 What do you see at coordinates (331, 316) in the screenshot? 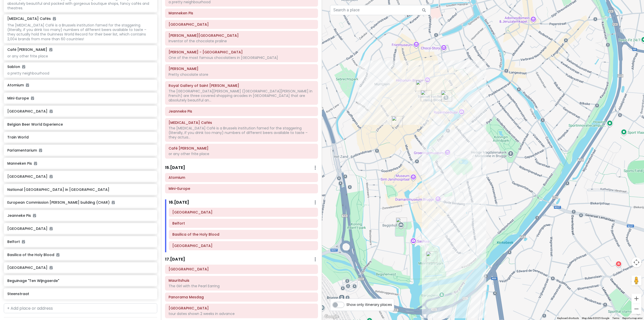
I see `img: Google` at bounding box center [331, 316].